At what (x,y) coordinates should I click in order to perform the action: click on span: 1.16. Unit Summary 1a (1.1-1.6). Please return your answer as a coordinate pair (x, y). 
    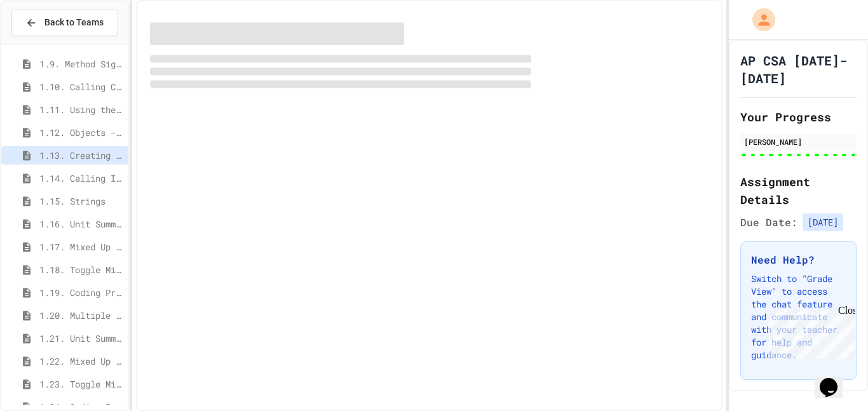
    Looking at the image, I should click on (82, 224).